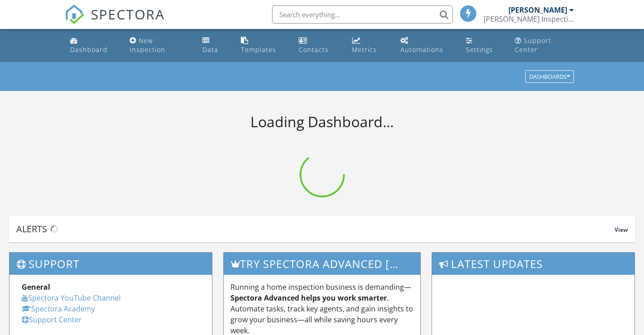  What do you see at coordinates (36, 287) in the screenshot?
I see `strong: General` at bounding box center [36, 287].